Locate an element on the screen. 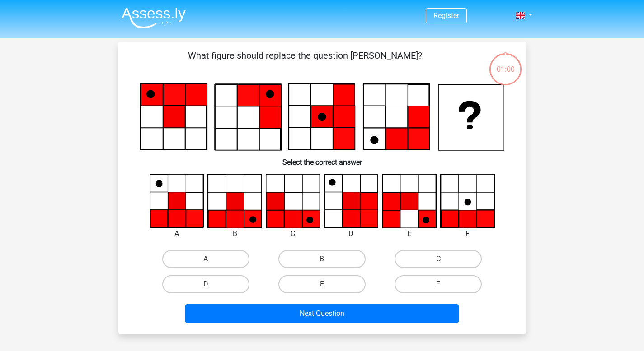 The width and height of the screenshot is (644, 351). label: C is located at coordinates (438, 259).